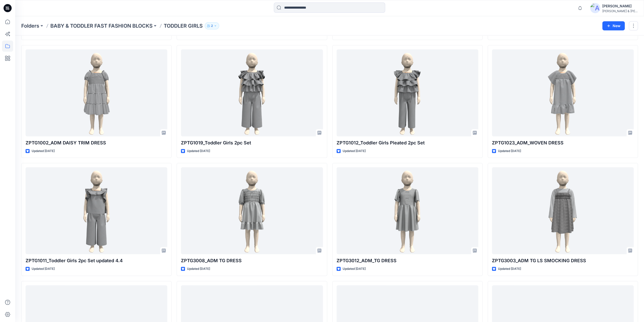 Image resolution: width=644 pixels, height=322 pixels. What do you see at coordinates (101, 26) in the screenshot?
I see `a: BABY & TODDLER FAST FASHION BLOCKS` at bounding box center [101, 26].